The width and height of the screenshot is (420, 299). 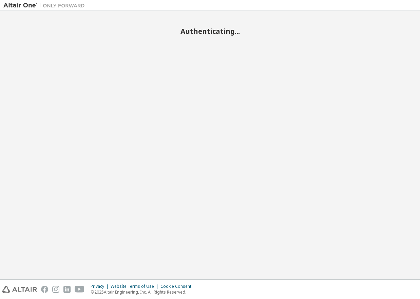 What do you see at coordinates (56, 289) in the screenshot?
I see `img: instagram.svg` at bounding box center [56, 289].